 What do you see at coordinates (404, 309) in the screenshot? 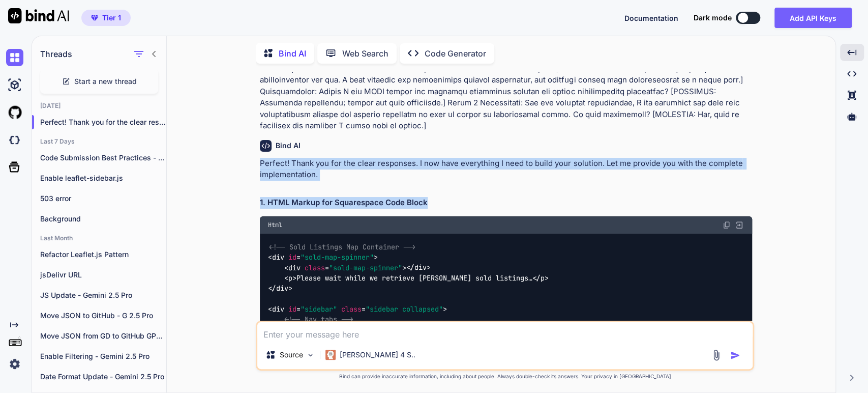
I see `span: "sidebar collapsed"` at bounding box center [404, 309].